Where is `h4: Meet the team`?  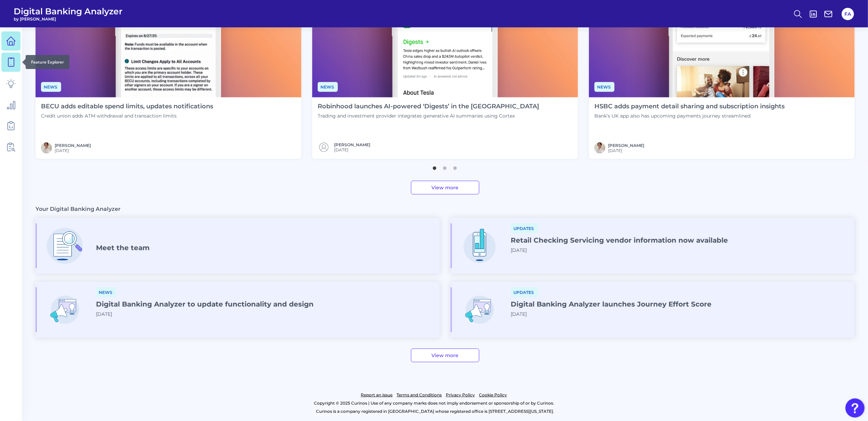
h4: Meet the team is located at coordinates (122, 248).